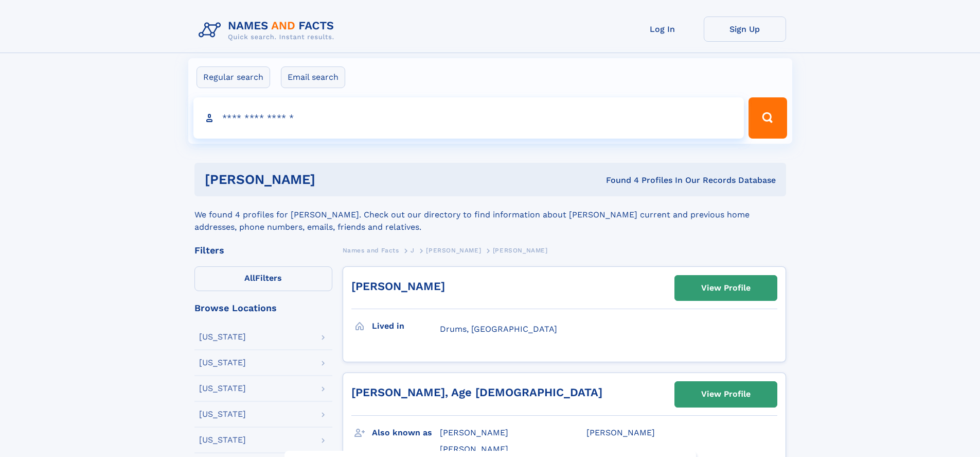 This screenshot has width=980, height=457. What do you see at coordinates (233, 77) in the screenshot?
I see `label: Regular search` at bounding box center [233, 77].